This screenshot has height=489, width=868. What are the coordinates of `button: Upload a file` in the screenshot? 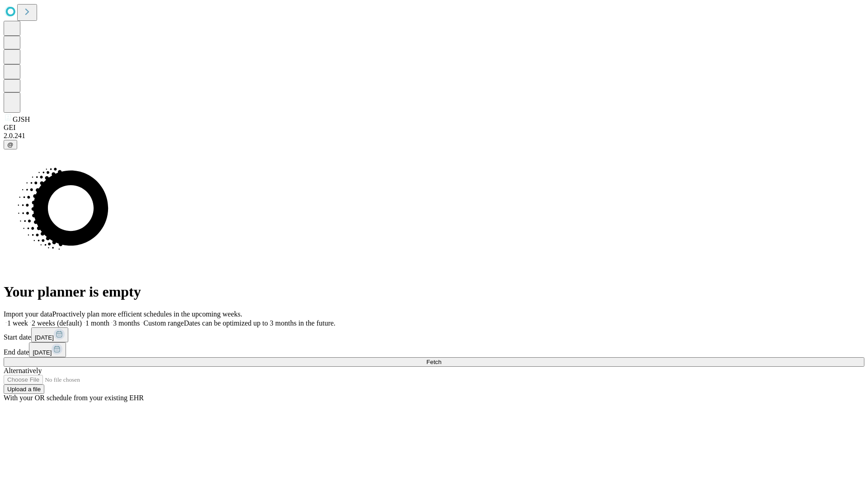 It's located at (24, 389).